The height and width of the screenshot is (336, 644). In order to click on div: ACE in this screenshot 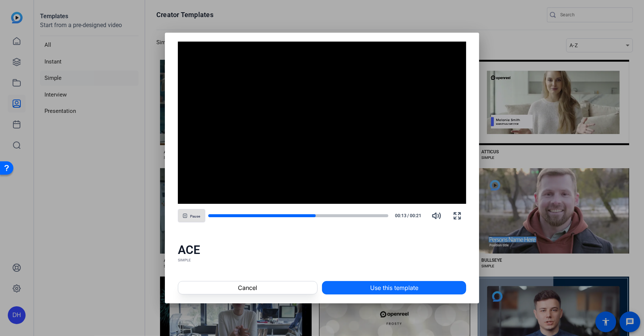, I will do `click(322, 250)`.